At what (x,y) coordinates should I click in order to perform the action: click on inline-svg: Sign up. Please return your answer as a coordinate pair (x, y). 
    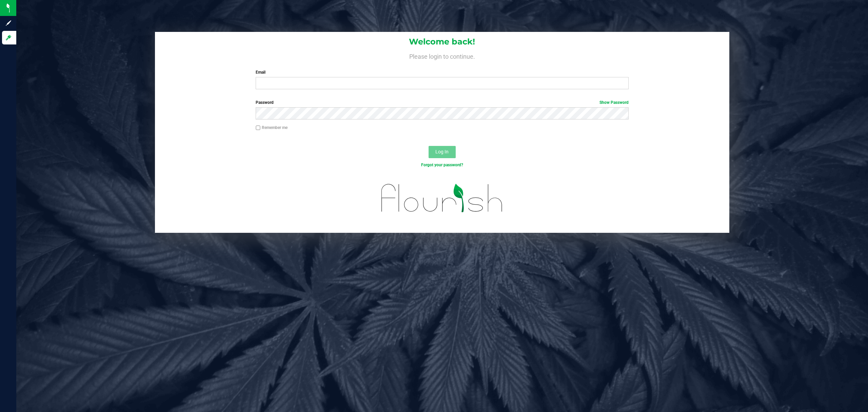
    Looking at the image, I should click on (8, 23).